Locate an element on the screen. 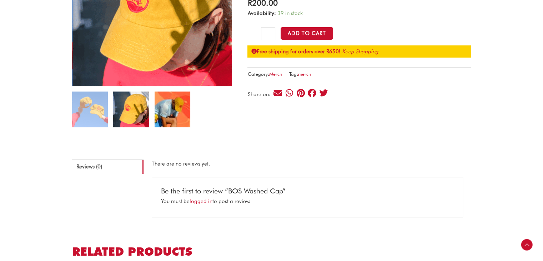  div: Share on facebook is located at coordinates (312, 93).